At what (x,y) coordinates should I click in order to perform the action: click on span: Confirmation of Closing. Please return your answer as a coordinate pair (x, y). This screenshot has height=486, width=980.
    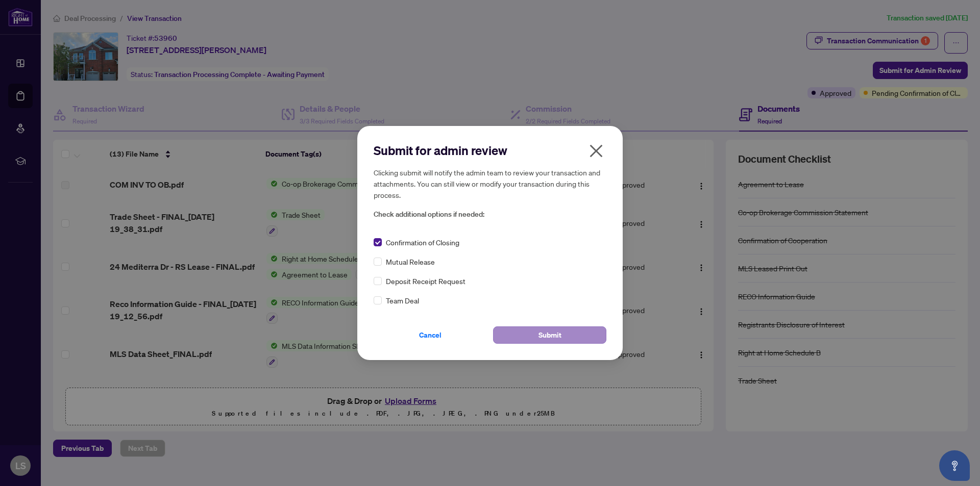
    Looking at the image, I should click on (422, 242).